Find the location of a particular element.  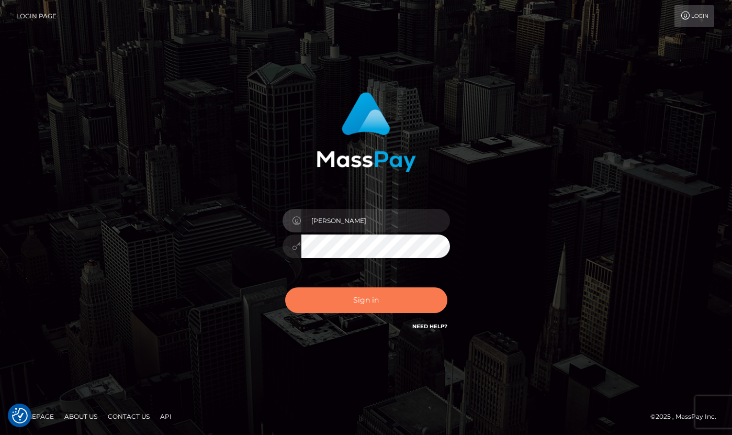

button: Sign in is located at coordinates (366, 300).